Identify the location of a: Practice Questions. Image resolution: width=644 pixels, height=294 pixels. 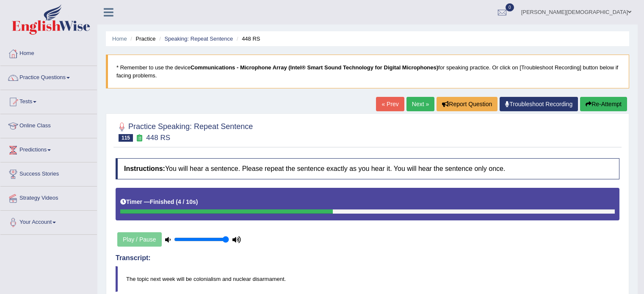
(48, 76).